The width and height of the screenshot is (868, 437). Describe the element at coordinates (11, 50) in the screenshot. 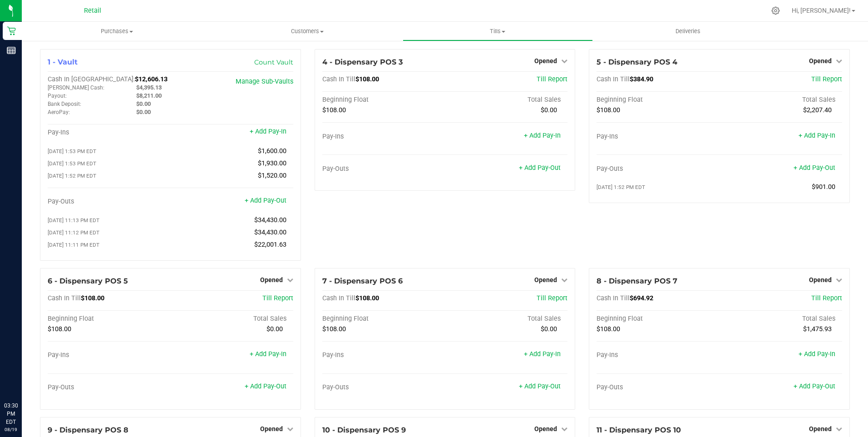

I see `inline-svg: Reports` at that location.